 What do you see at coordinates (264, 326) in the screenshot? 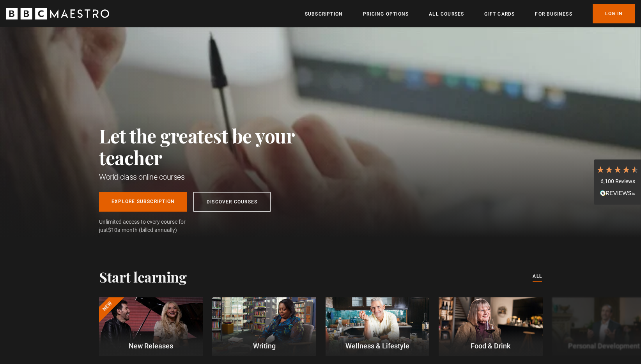
I see `a: Writing` at bounding box center [264, 326].